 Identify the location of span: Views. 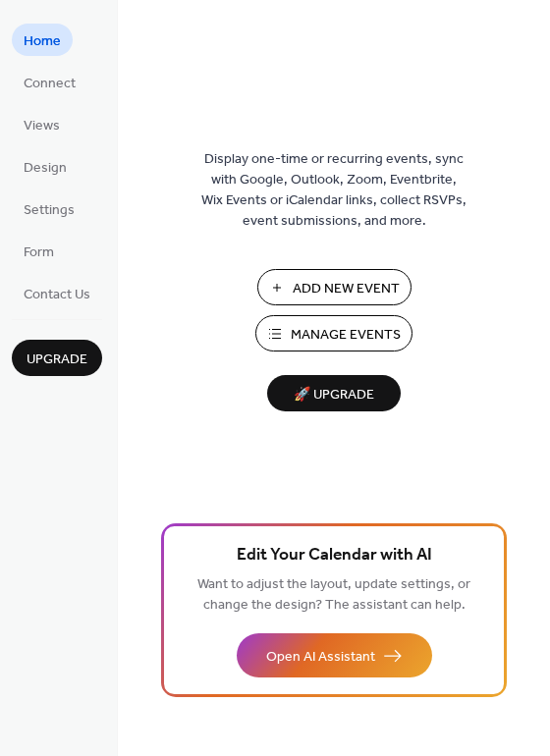
(41, 126).